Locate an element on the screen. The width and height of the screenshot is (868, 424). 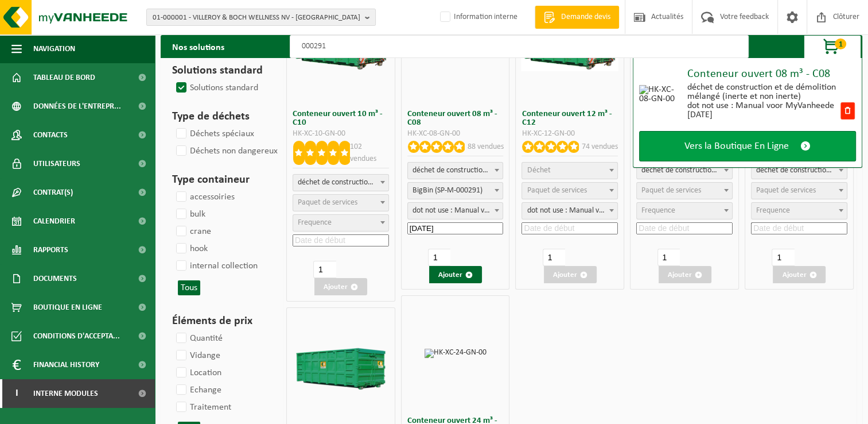
label: Vidange is located at coordinates (197, 355).